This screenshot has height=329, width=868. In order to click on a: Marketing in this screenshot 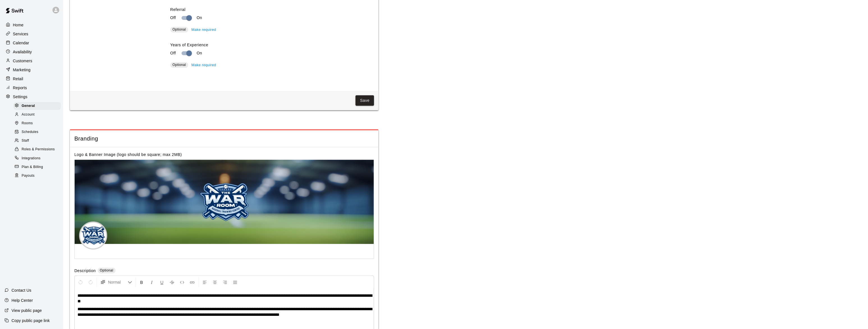, I will do `click(31, 70)`.